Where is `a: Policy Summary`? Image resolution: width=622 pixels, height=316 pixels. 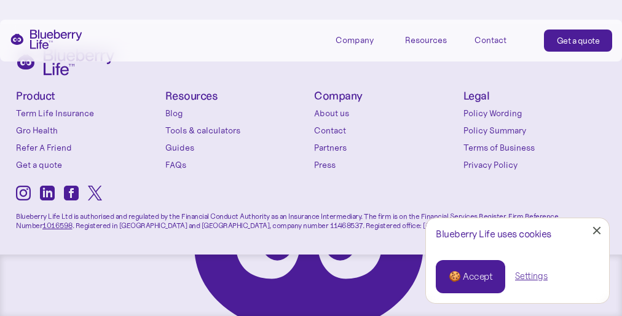 a: Policy Summary is located at coordinates (535, 130).